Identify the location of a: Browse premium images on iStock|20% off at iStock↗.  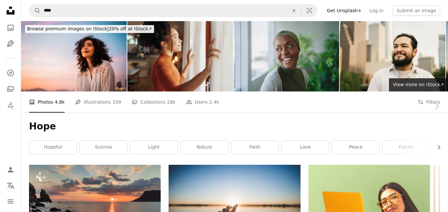
(89, 29).